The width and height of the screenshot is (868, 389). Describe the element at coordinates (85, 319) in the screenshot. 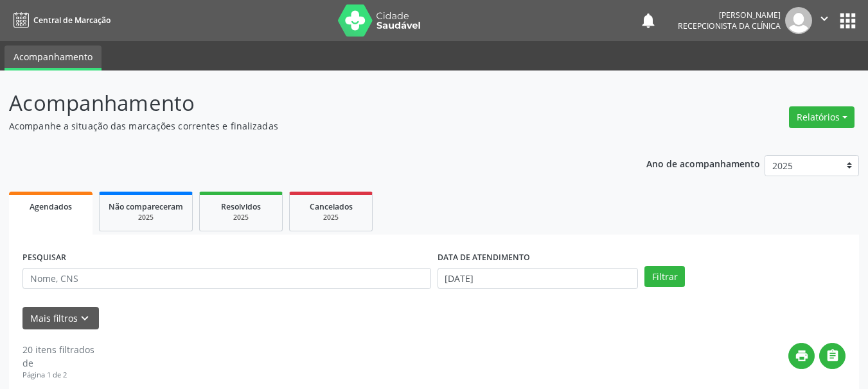

I see `i: keyboard_arrow_down` at that location.